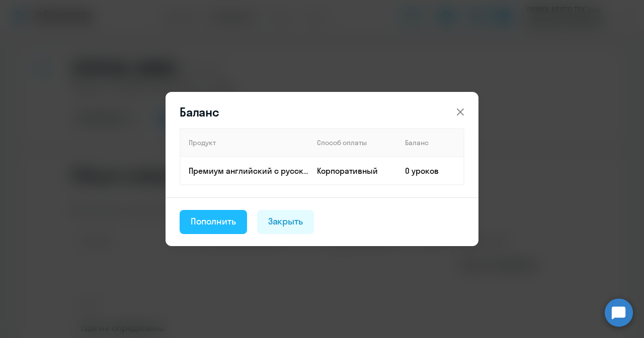  I want to click on td: Корпоративный, so click(353, 171).